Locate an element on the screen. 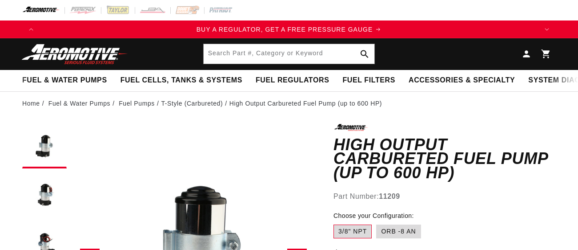  div: Part Number: is located at coordinates (445, 196).